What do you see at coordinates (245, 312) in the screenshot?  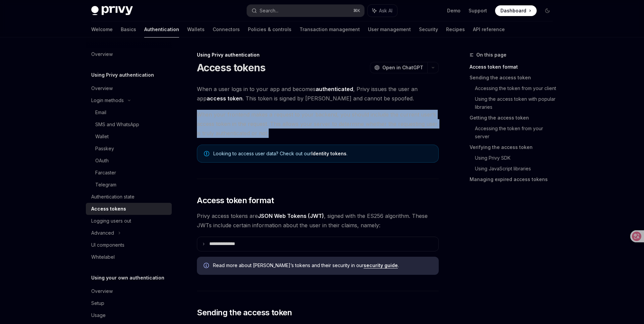 I see `span: Sending the access token` at bounding box center [245, 312].